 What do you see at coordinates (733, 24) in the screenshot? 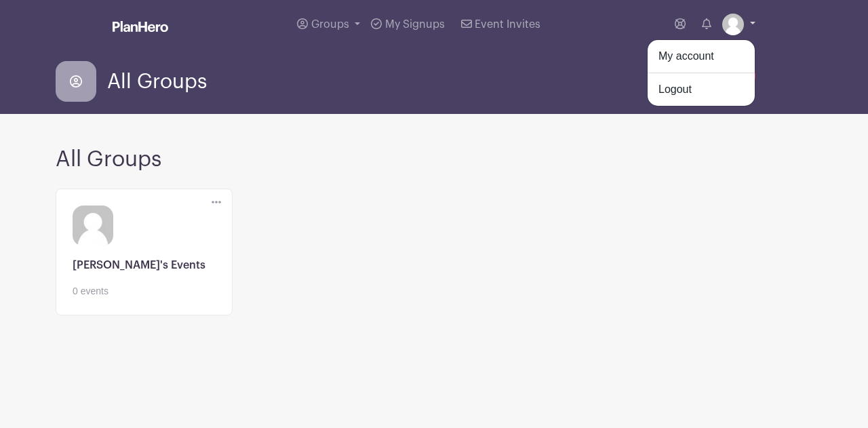
I see `img: default-ce2991bfa6775e67f084385cd625a349d9dcbb7a52a09fb2fda1e96e2d18dcdb.png` at bounding box center [733, 24].